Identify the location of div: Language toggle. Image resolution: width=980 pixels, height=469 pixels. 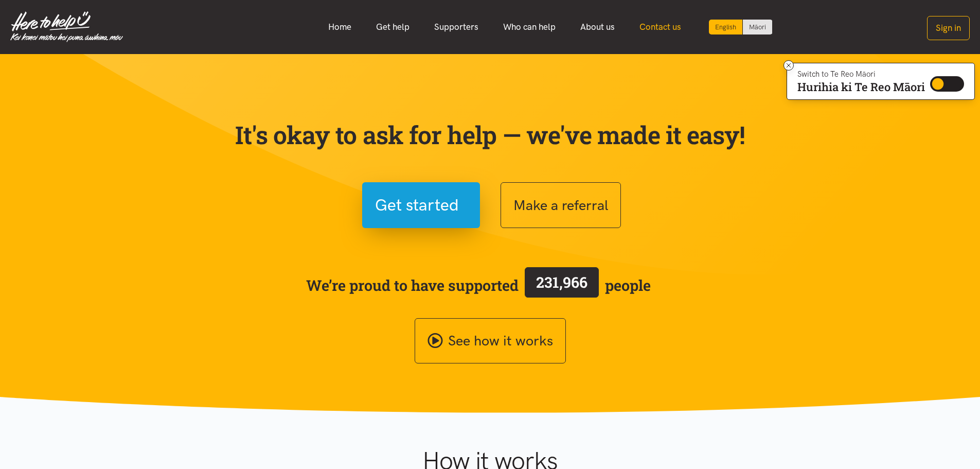
(741, 27).